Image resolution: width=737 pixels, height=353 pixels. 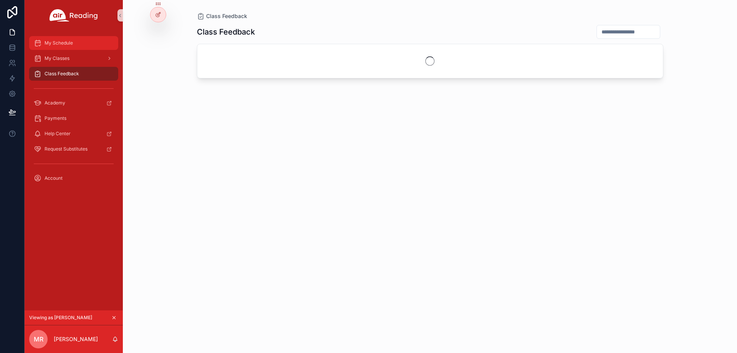 What do you see at coordinates (74, 118) in the screenshot?
I see `a: Payments` at bounding box center [74, 118].